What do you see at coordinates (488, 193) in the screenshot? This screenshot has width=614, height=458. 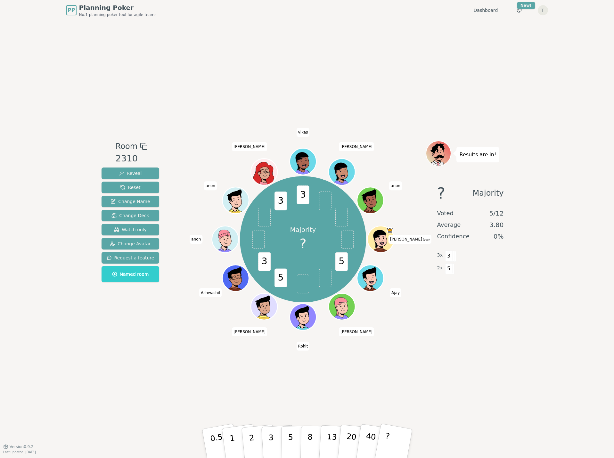 I see `span: Majority` at bounding box center [488, 193].